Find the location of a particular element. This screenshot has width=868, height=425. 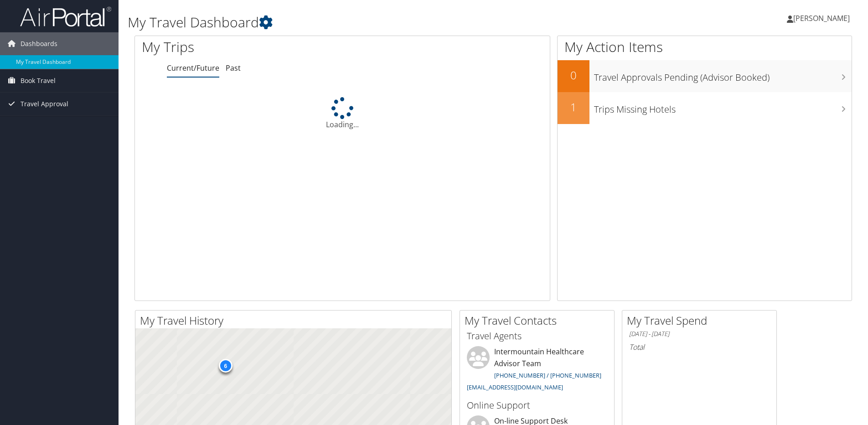

h6: Total is located at coordinates (700, 347).